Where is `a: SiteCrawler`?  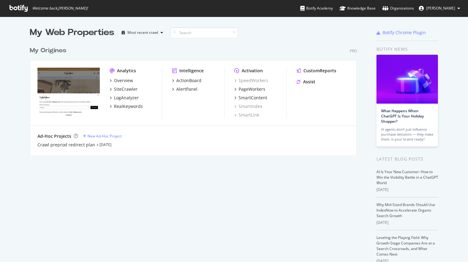 a: SiteCrawler is located at coordinates (124, 89).